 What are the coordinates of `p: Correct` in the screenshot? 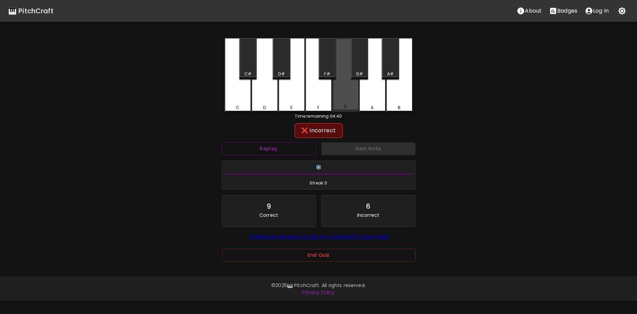 It's located at (268, 215).